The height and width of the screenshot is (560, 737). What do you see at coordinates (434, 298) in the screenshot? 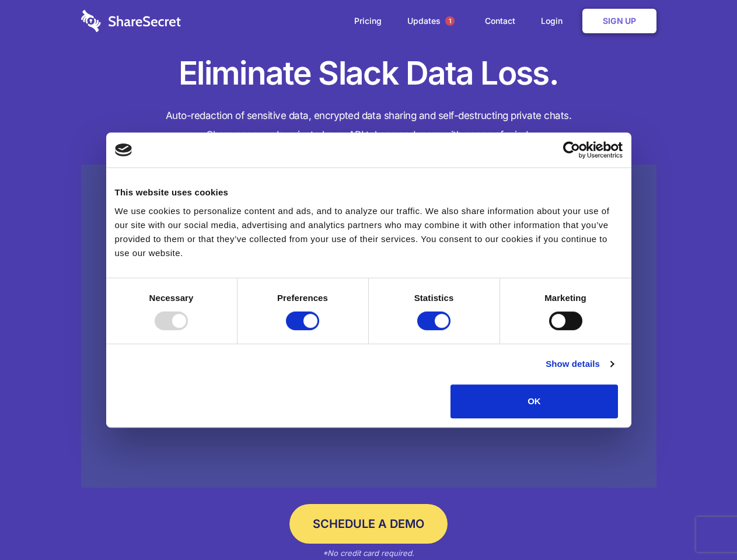
I see `strong: Statistics` at bounding box center [434, 298].